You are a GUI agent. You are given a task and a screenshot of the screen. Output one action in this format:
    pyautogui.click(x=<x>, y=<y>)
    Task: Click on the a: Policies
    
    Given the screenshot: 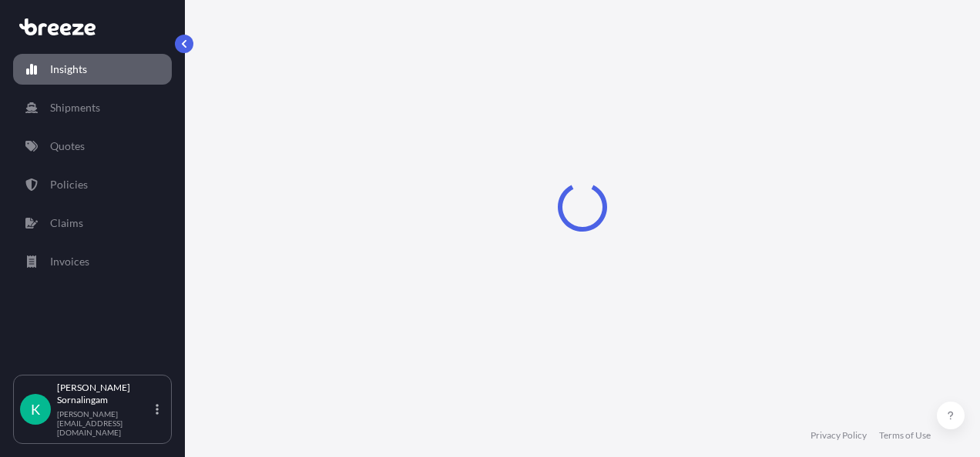 What is the action you would take?
    pyautogui.click(x=92, y=185)
    